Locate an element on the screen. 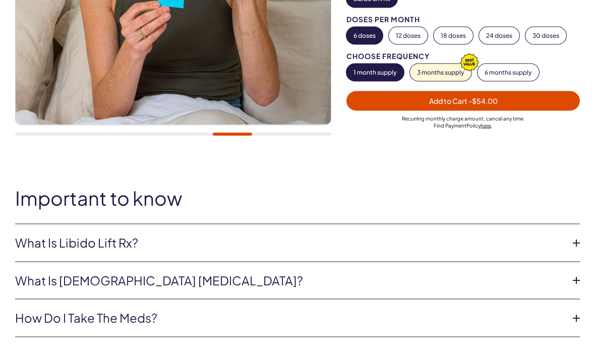 Image resolution: width=595 pixels, height=358 pixels. span: - $54.00 is located at coordinates (483, 101).